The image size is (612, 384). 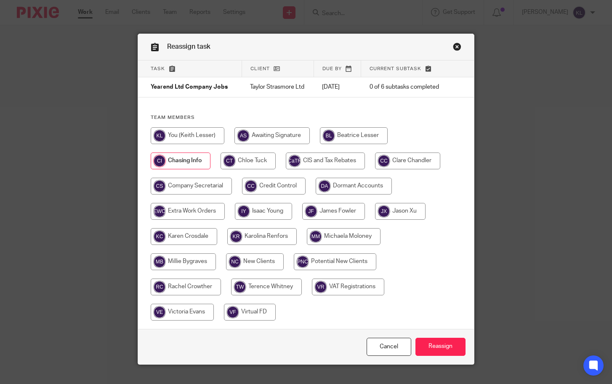 I want to click on span: Due by, so click(x=332, y=69).